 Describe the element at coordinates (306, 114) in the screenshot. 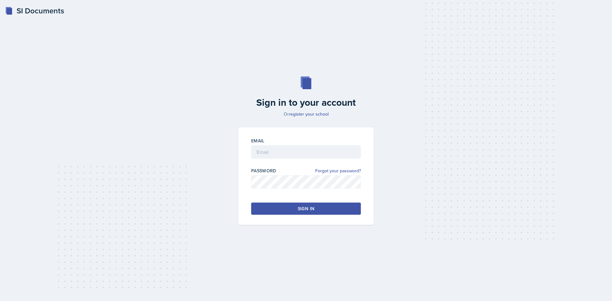

I see `p: Or` at that location.